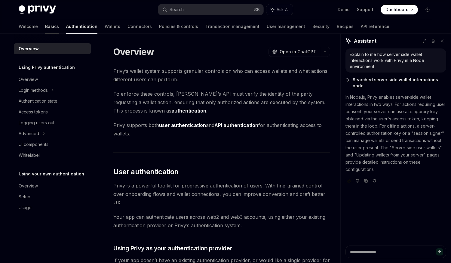 The height and width of the screenshot is (263, 451). Describe the element at coordinates (286, 26) in the screenshot. I see `a: User management` at that location.